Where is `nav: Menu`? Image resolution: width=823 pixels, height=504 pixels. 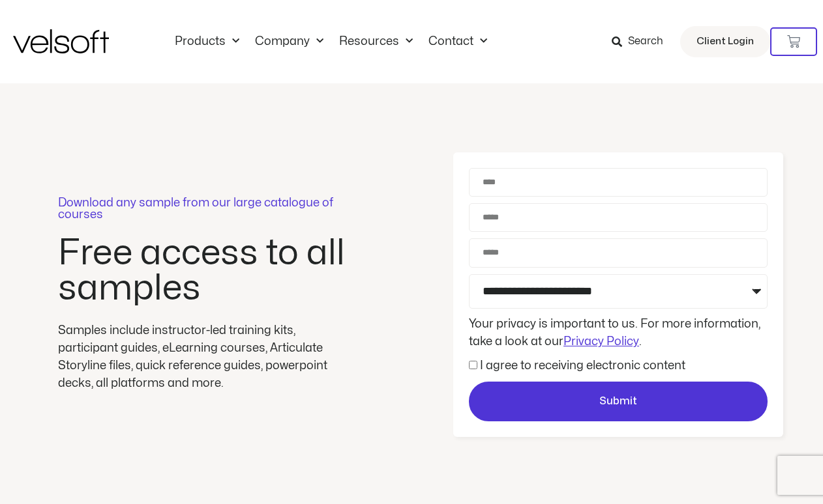
nav: Menu is located at coordinates (330, 42).